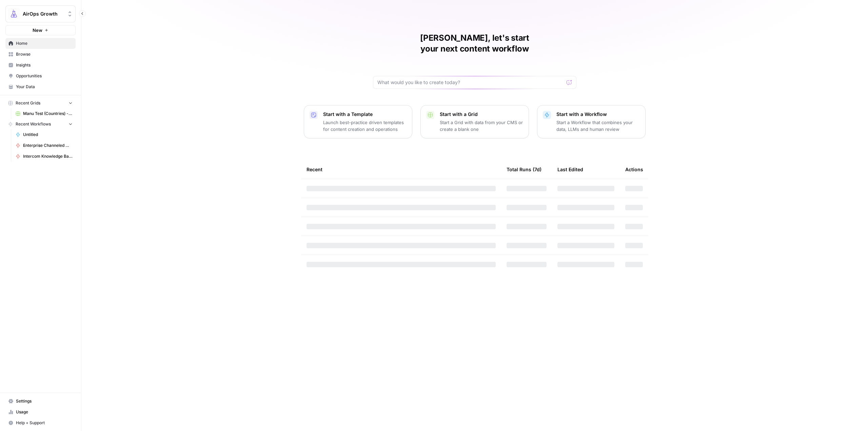 This screenshot has height=431, width=868. I want to click on div: Recent, so click(401, 169).